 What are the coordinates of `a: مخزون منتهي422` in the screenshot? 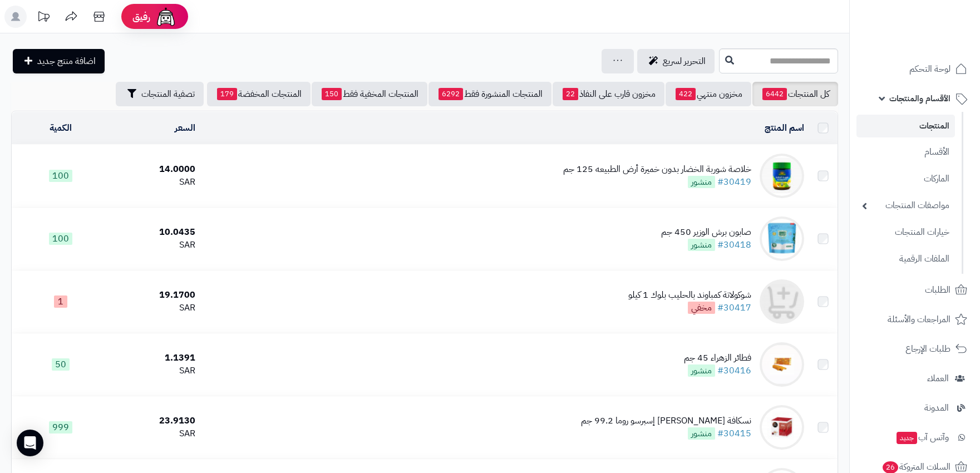 It's located at (709, 94).